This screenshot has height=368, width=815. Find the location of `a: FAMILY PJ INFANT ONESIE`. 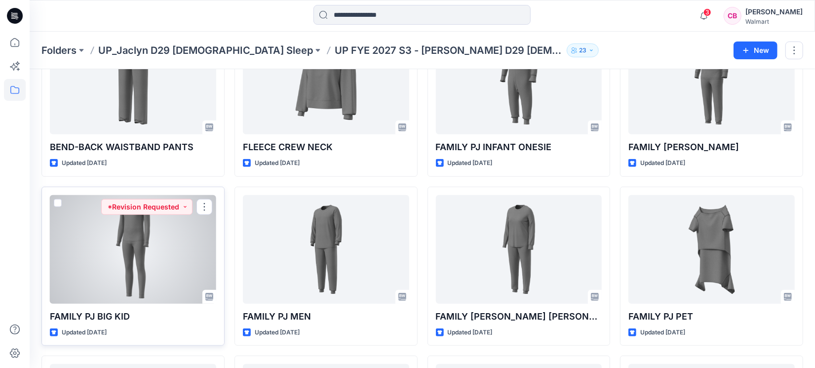

a: FAMILY PJ INFANT ONESIE is located at coordinates (519, 80).